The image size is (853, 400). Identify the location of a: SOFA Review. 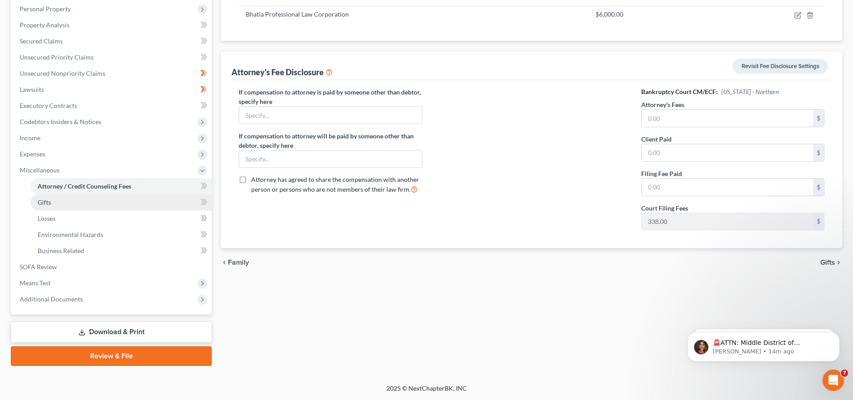
(112, 267).